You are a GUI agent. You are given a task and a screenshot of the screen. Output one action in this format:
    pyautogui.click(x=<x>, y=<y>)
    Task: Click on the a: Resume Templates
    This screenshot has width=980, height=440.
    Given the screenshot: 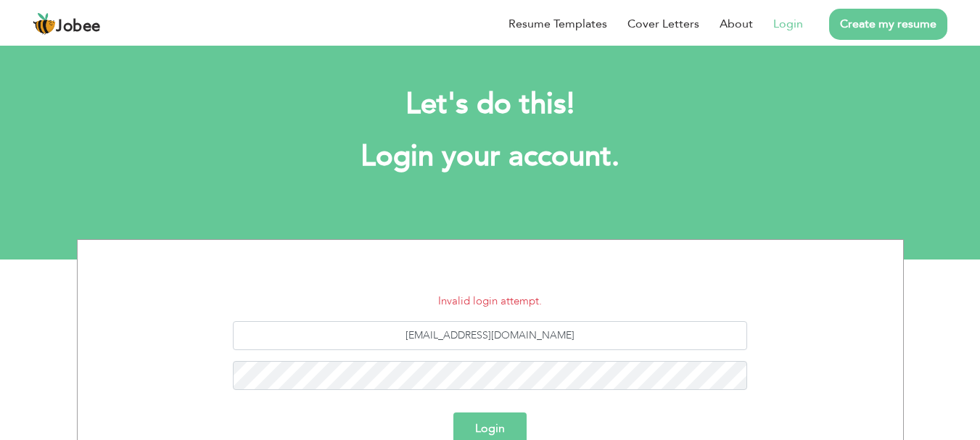 What is the action you would take?
    pyautogui.click(x=558, y=24)
    